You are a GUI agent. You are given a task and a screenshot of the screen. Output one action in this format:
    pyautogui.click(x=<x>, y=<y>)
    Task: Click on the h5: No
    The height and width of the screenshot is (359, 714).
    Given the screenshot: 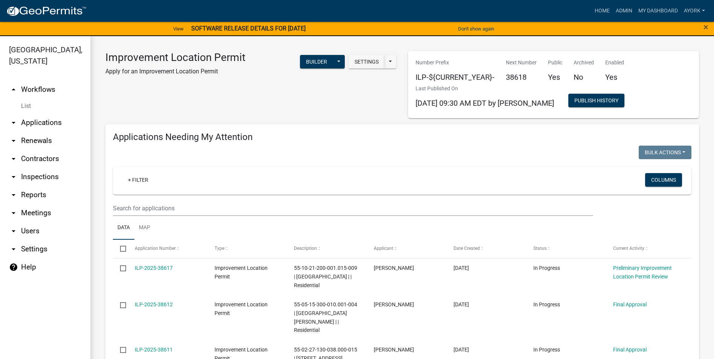 What is the action you would take?
    pyautogui.click(x=583, y=77)
    